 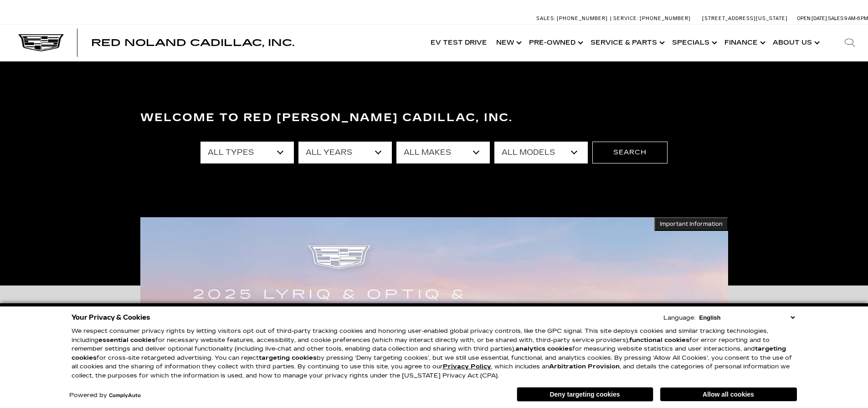 What do you see at coordinates (691, 224) in the screenshot?
I see `button: Important Information` at bounding box center [691, 224].